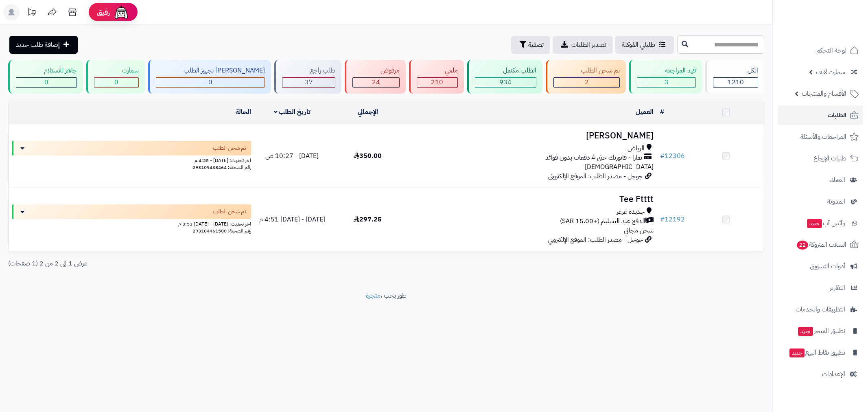 The image size is (868, 412). I want to click on a: الطلب مكتمل 934, so click(505, 76).